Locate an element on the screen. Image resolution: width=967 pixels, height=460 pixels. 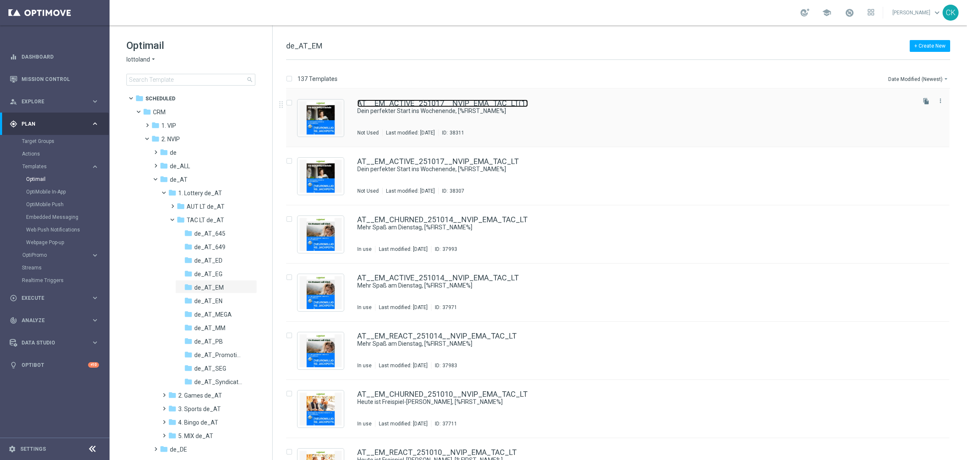
span: Execute is located at coordinates (56, 298).